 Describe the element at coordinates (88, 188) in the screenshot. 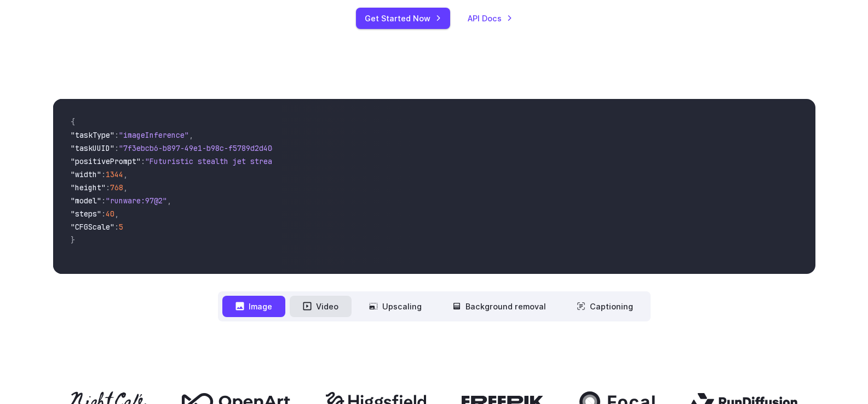

I see `span: "height"` at that location.